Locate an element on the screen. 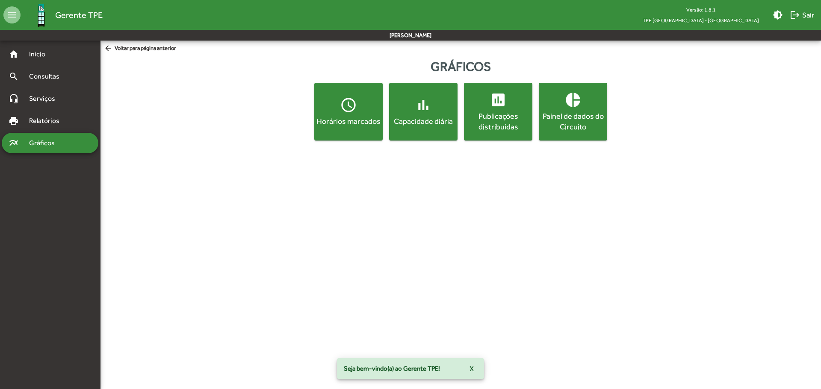 The height and width of the screenshot is (389, 821). mat-icon: arrow_back is located at coordinates (109, 49).